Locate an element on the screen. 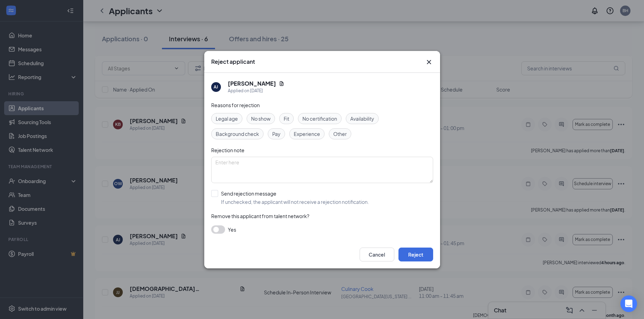 The image size is (644, 319). div: Open Intercom Messenger is located at coordinates (629, 304).